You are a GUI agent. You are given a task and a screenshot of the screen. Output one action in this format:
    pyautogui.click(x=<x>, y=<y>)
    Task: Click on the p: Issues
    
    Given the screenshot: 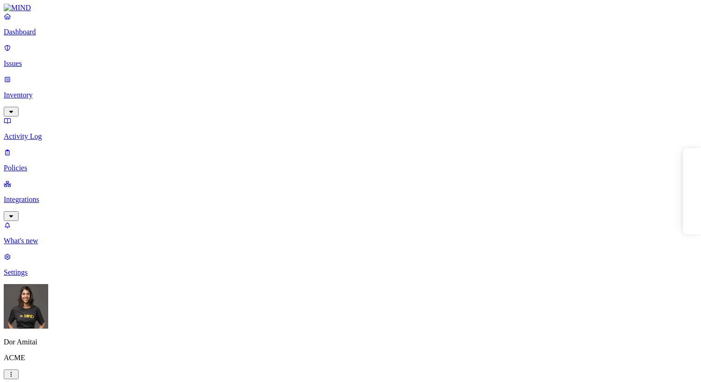 What is the action you would take?
    pyautogui.click(x=351, y=64)
    